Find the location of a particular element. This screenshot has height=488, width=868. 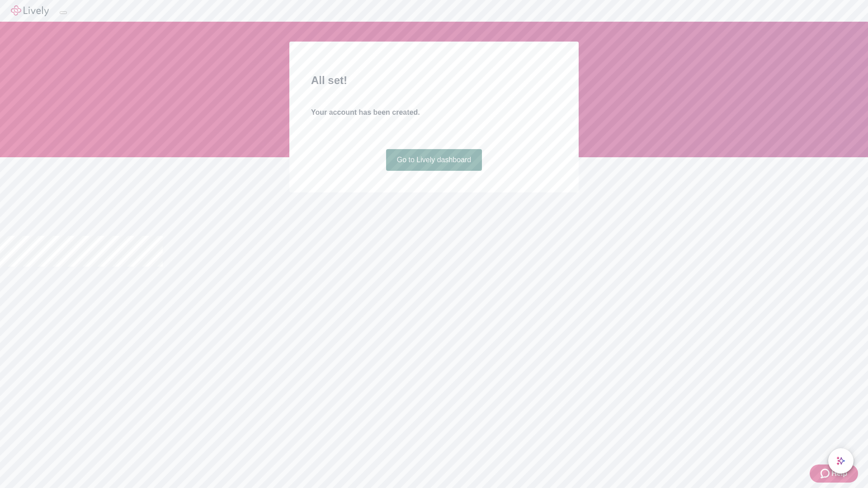

button: Log out is located at coordinates (64, 13).